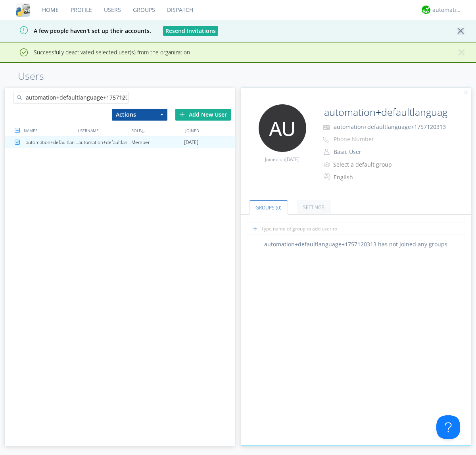 This screenshot has width=476, height=455. What do you see at coordinates (78, 31) in the screenshot?
I see `span: A few people haven't set up their accounts.` at bounding box center [78, 31].